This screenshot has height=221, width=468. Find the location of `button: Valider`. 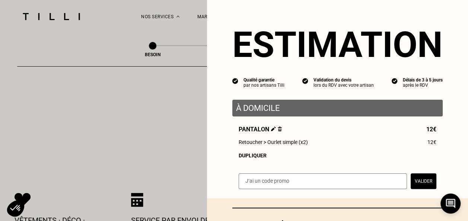

button: Valider is located at coordinates (423, 181).